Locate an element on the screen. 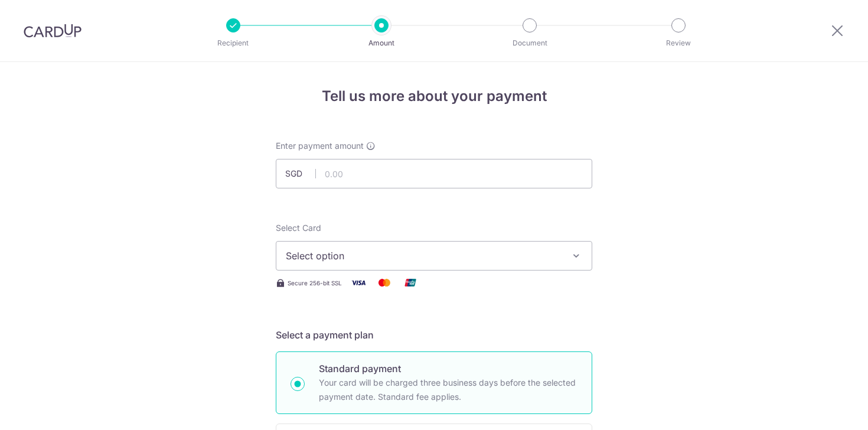 This screenshot has width=868, height=430. p: Review is located at coordinates (679, 43).